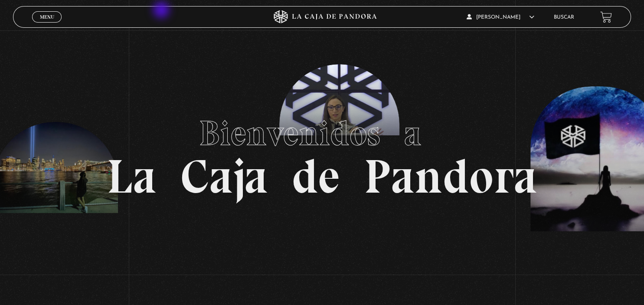 The image size is (644, 305). Describe the element at coordinates (322, 133) in the screenshot. I see `span: Bienvenidos a` at that location.